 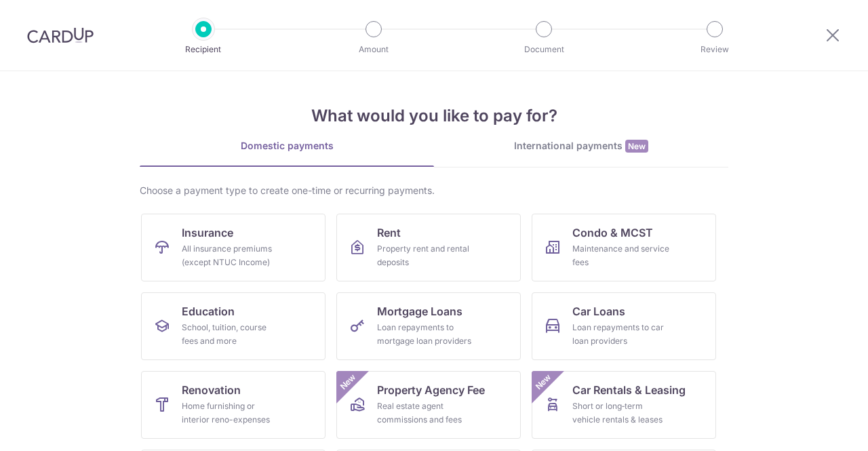 What do you see at coordinates (428, 405) in the screenshot?
I see `a: Property Agency FeeReal estate agent commissions and feesNew` at bounding box center [428, 405].